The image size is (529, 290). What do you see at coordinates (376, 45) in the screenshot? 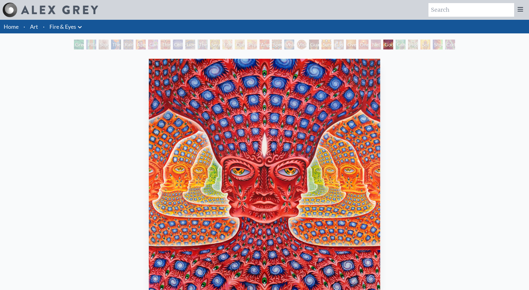
I see `div: Net of Being` at bounding box center [376, 45].